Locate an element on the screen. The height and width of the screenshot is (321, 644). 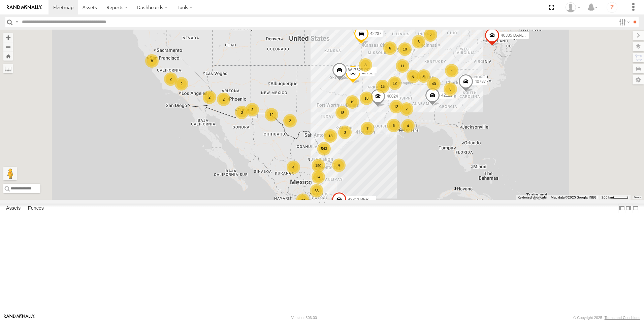
div: 92 is located at coordinates (303, 200).